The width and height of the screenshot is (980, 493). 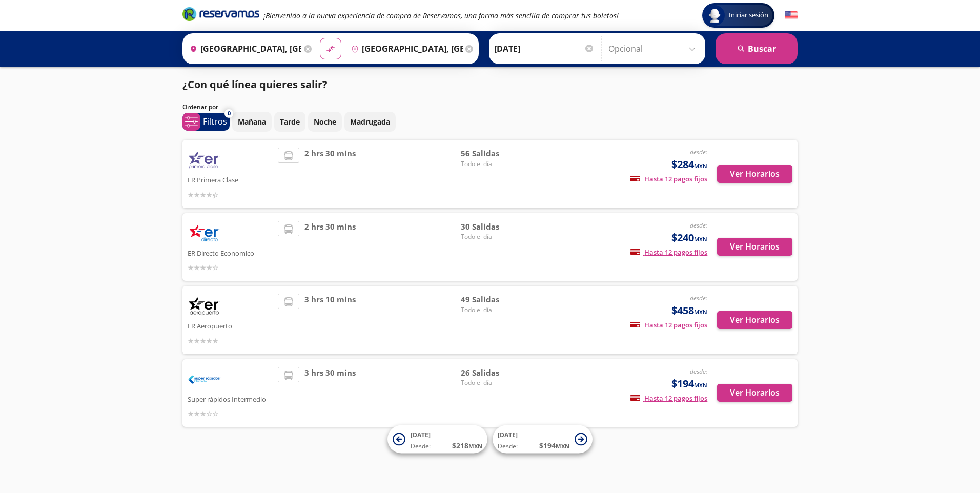 What do you see at coordinates (440, 15) in the screenshot?
I see `em: ¡Bienvenido a la nueva experiencia de compra de Reservamos, una forma más sencilla de comprar tus...` at bounding box center [440, 15].